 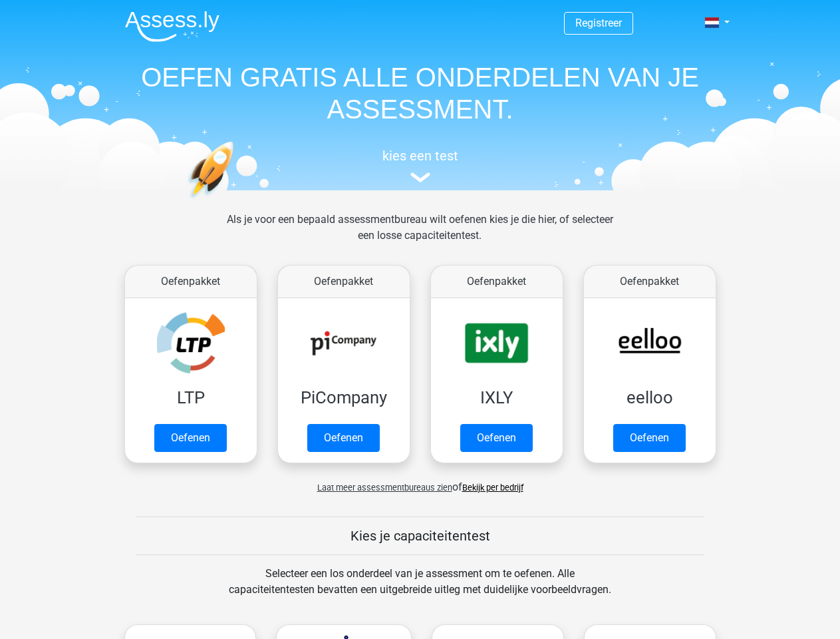 What do you see at coordinates (599, 23) in the screenshot?
I see `a: Registreer` at bounding box center [599, 23].